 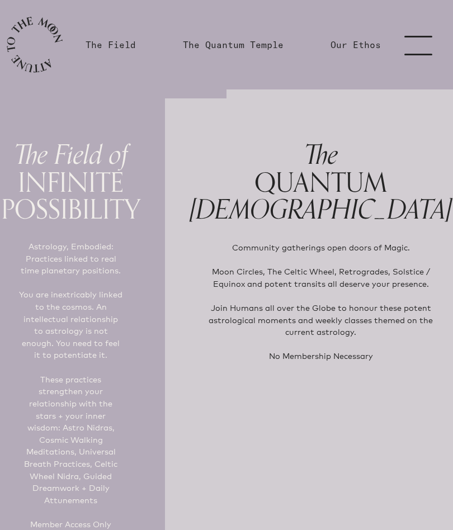 What do you see at coordinates (71, 155) in the screenshot?
I see `span: The Field of` at bounding box center [71, 155].